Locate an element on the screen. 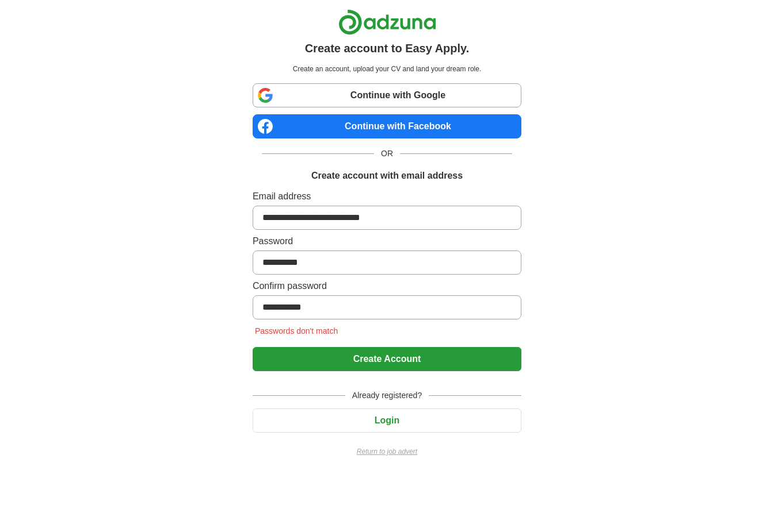 The height and width of the screenshot is (532, 774). span: Passwords don't match is located at coordinates (296, 331).